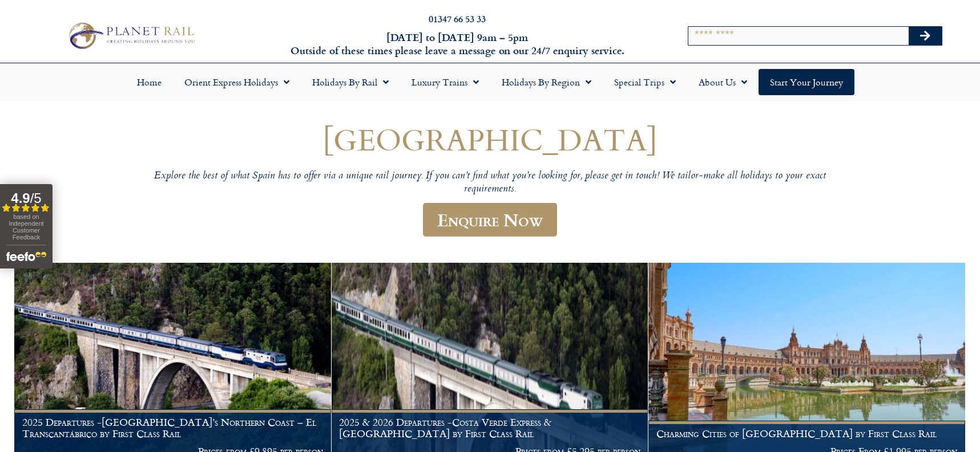 The height and width of the screenshot is (452, 980). What do you see at coordinates (350, 82) in the screenshot?
I see `a: Holidays by Rail` at bounding box center [350, 82].